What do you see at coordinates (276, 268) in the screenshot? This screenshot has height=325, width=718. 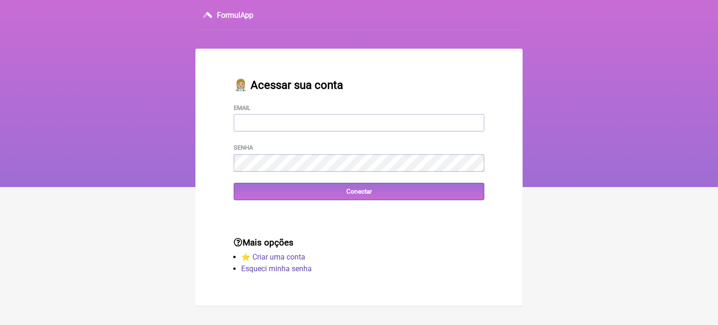 I see `a: Esqueci minha senha` at bounding box center [276, 268].